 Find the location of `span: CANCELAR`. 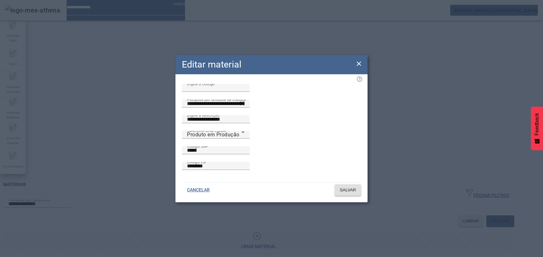

span: CANCELAR is located at coordinates (198, 190).